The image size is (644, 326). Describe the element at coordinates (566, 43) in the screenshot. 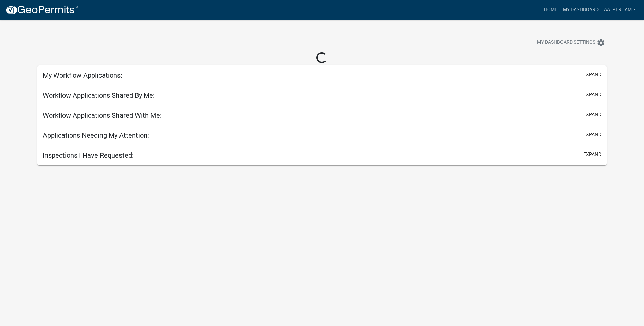

I see `span: My Dashboard Settings` at that location.